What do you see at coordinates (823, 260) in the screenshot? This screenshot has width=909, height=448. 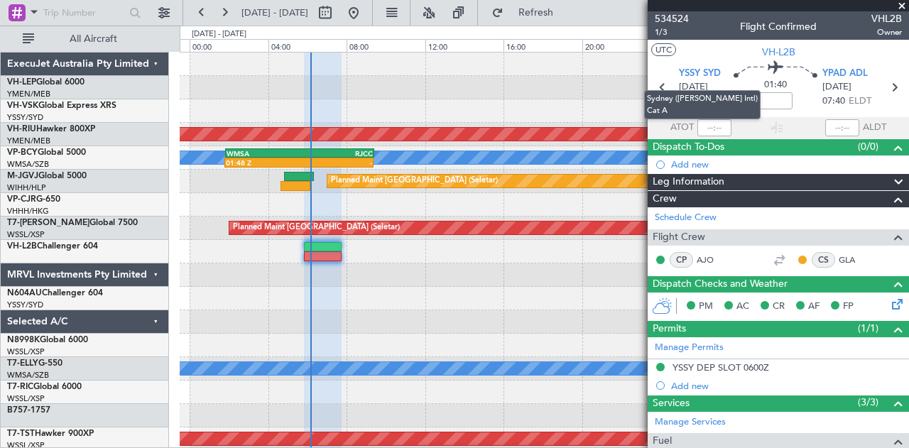 I see `div: CS` at bounding box center [823, 260].